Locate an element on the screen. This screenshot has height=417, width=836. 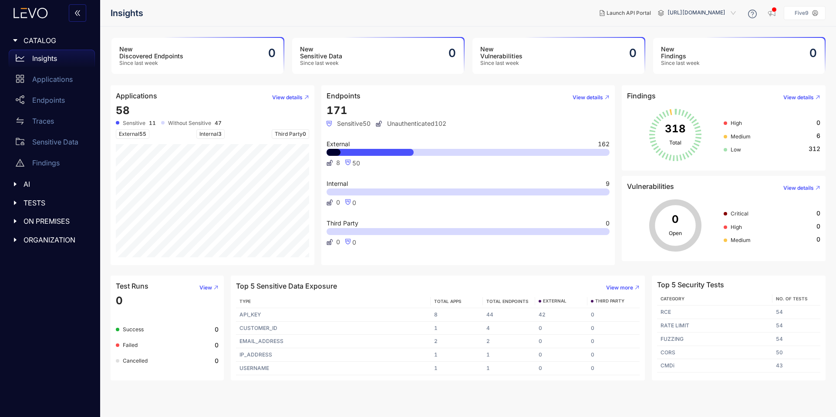
td: 44 is located at coordinates (509, 315).